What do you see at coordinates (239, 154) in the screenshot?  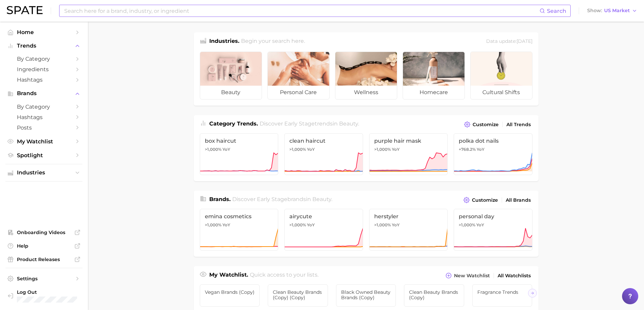 I see `a: box haircut>1,000% YoY` at bounding box center [239, 154].